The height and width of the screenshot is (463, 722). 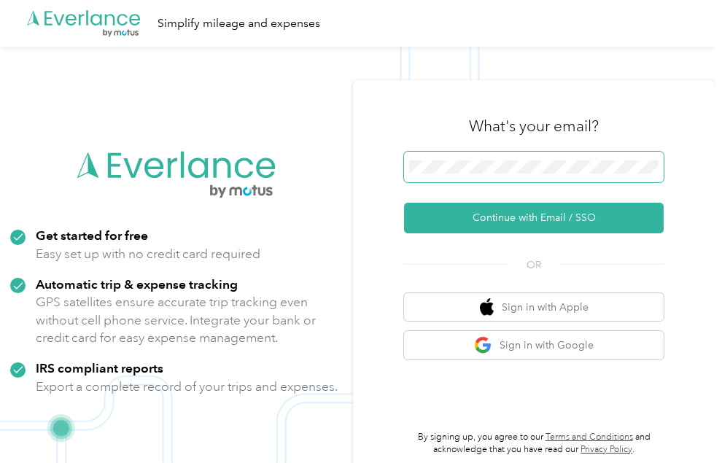 What do you see at coordinates (189, 320) in the screenshot?
I see `p: GPS satellites ensure accurate trip tracking even without cell phone service. Integrate your bank...` at bounding box center [189, 320].